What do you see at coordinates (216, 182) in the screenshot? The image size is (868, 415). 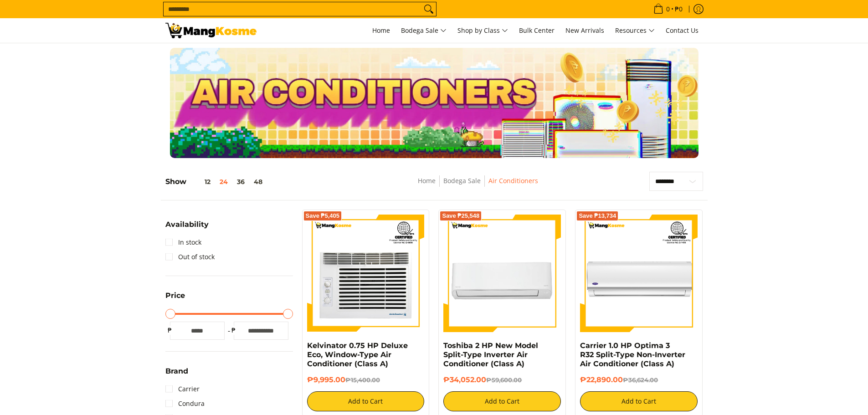 I see `h5: Show` at bounding box center [216, 182].